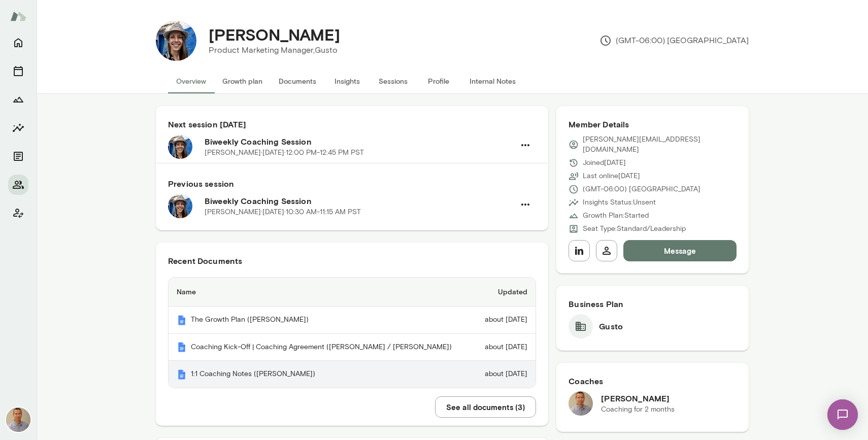 This screenshot has height=440, width=868. I want to click on button: Message, so click(680, 250).